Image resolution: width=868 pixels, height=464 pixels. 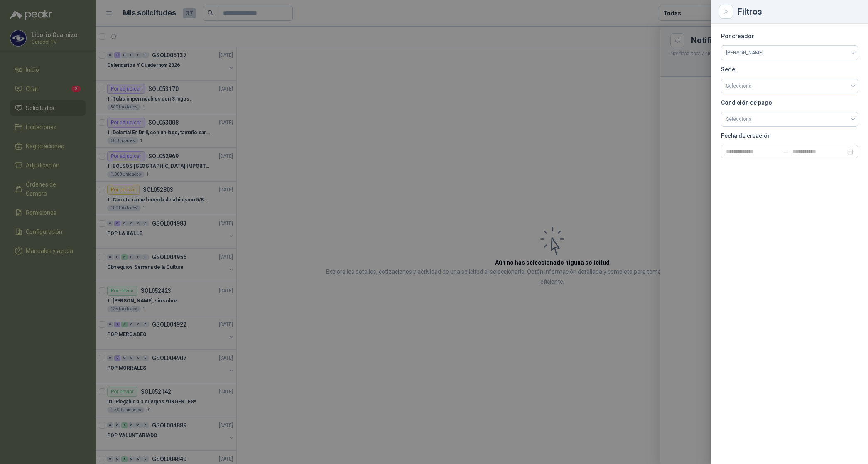 What do you see at coordinates (790, 70) in the screenshot?
I see `p: Sede` at bounding box center [790, 70].